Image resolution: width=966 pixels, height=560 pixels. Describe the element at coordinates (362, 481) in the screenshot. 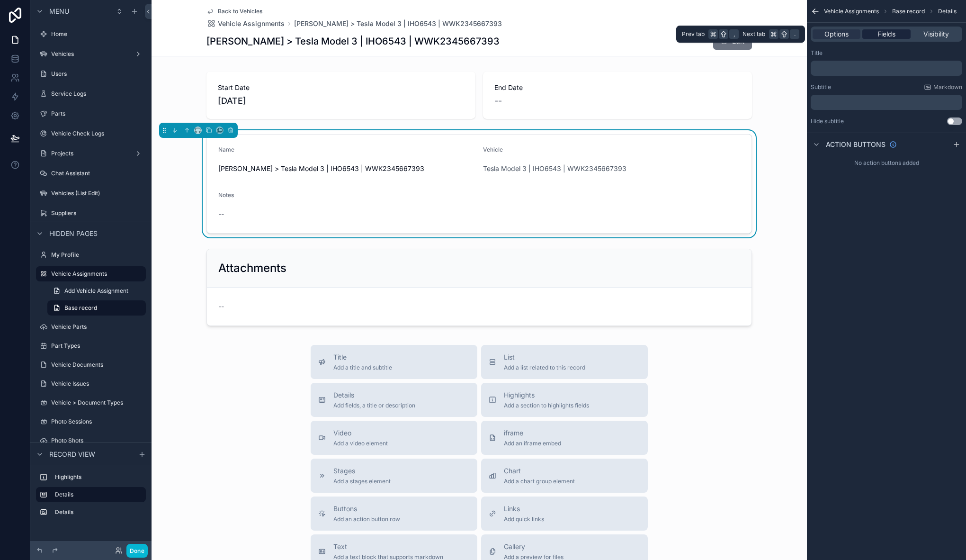

I see `span: Add a stages element` at that location.